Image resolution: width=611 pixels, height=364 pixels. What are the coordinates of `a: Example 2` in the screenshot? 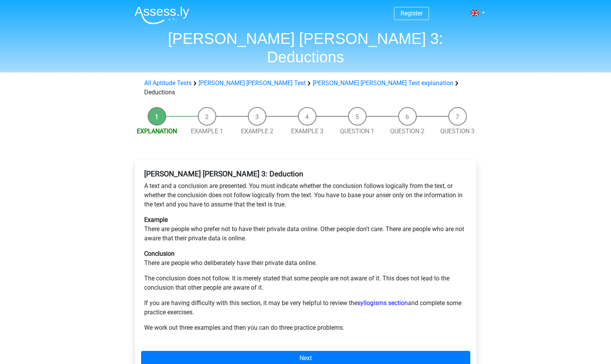 It's located at (257, 131).